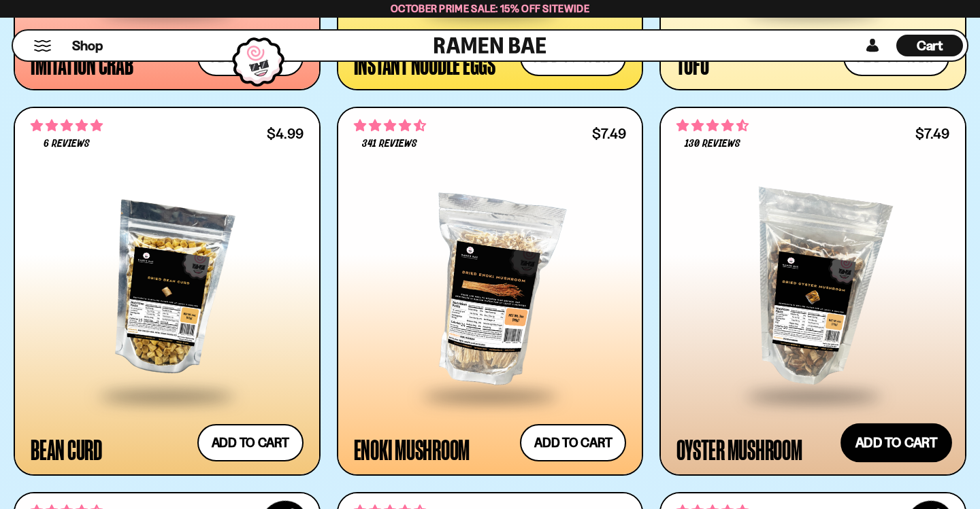  What do you see at coordinates (166, 291) in the screenshot?
I see `a: 5.00 stars 6 reviews $4.99 Bean Curd Add to cart` at bounding box center [166, 291].